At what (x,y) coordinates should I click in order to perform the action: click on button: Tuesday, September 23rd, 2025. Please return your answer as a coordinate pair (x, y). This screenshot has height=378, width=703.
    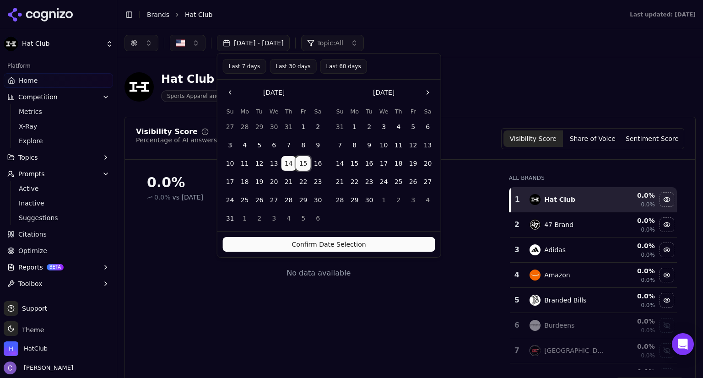
    Looking at the image, I should click on (369, 182).